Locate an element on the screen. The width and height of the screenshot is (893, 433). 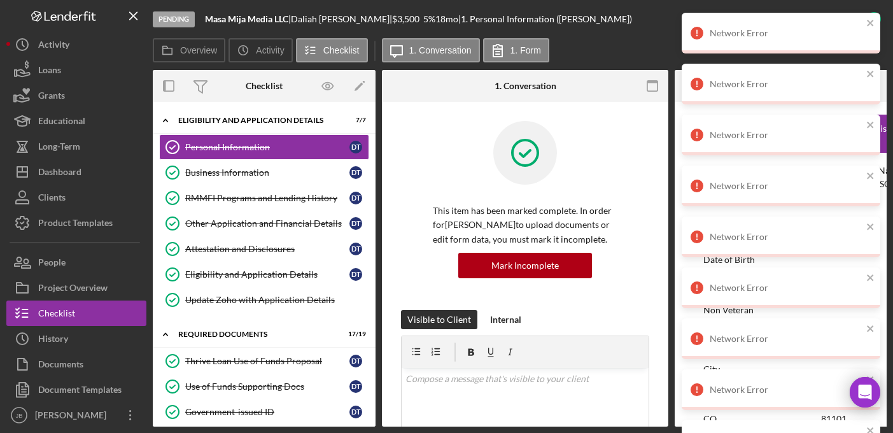
div: RMMFI Programs and Lending History is located at coordinates (267, 198).